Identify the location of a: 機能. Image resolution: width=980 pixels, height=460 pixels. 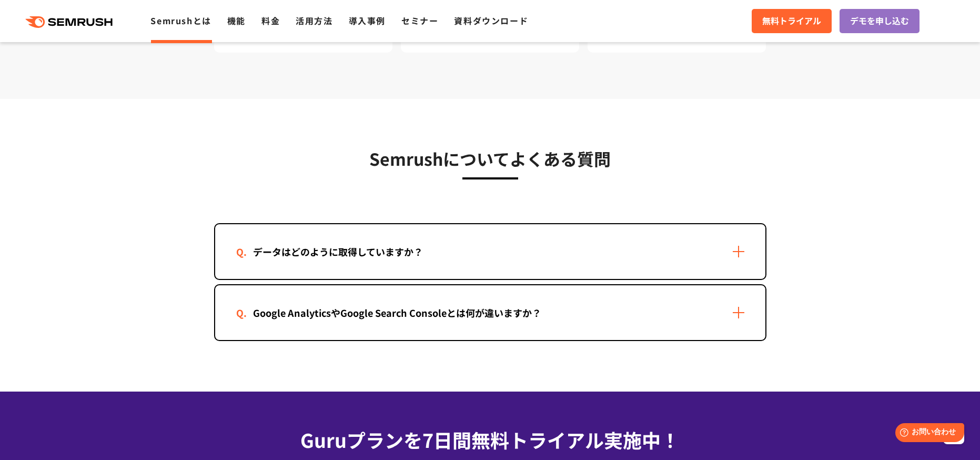
(236, 20).